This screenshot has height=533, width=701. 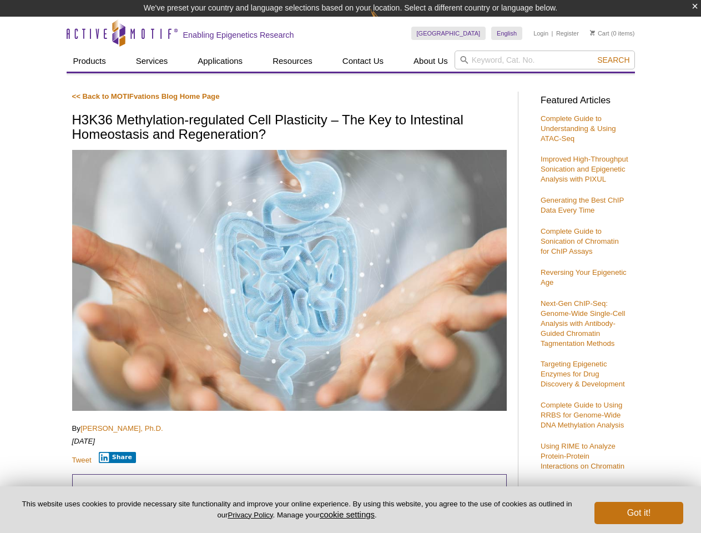 What do you see at coordinates (89, 61) in the screenshot?
I see `a: Products` at bounding box center [89, 61].